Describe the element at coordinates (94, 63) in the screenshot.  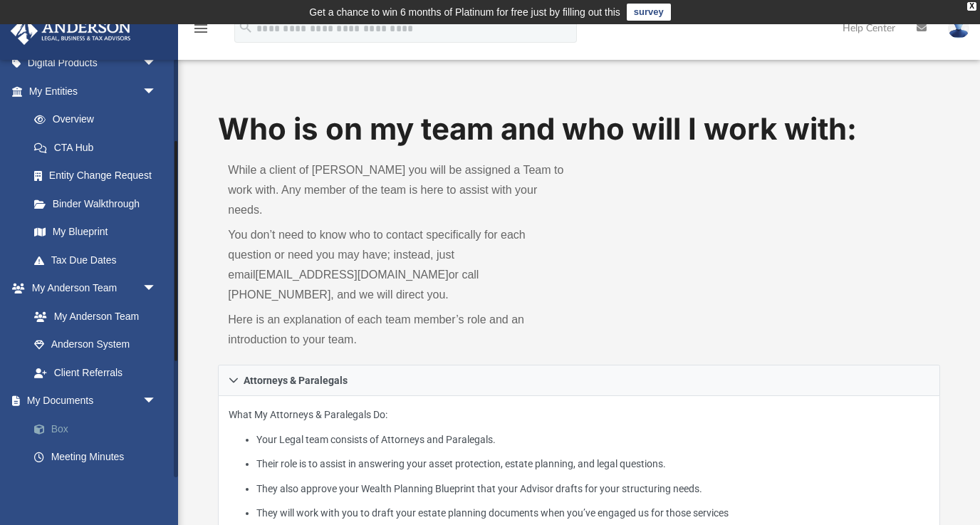
I see `a: Digital Productsarrow_drop_down` at that location.